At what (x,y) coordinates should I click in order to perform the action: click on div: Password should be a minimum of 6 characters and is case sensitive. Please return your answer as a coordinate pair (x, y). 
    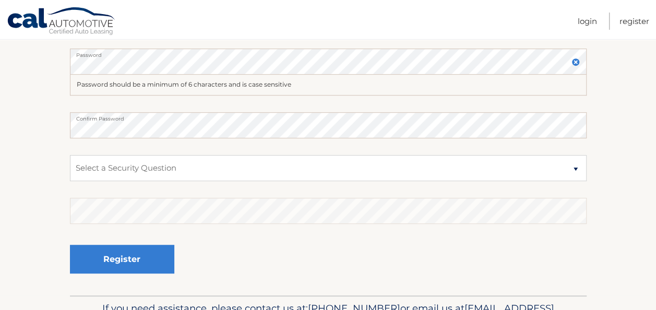
    Looking at the image, I should click on (328, 85).